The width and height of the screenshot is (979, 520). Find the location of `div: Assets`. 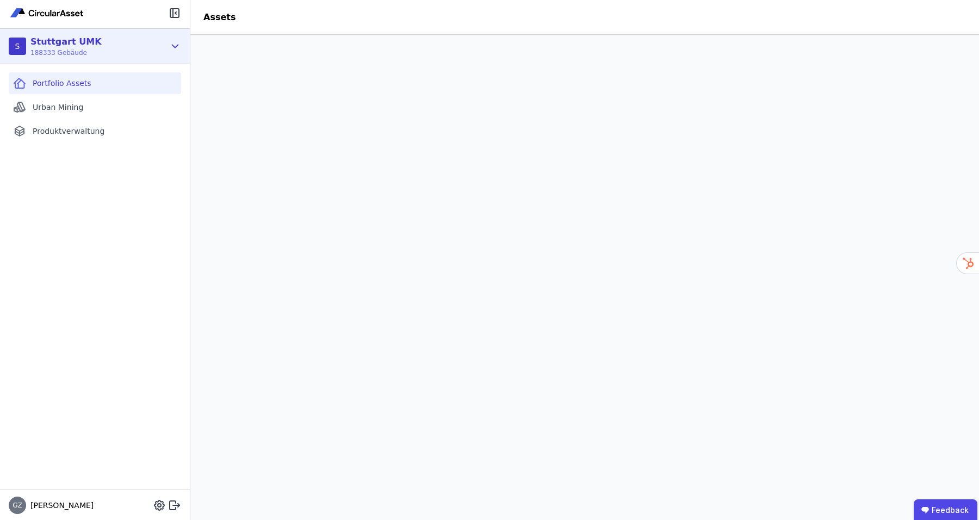

div: Assets is located at coordinates (219, 17).